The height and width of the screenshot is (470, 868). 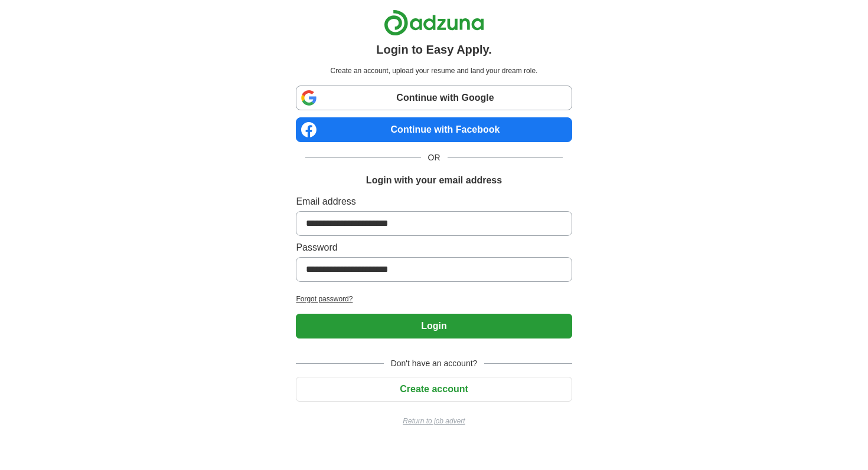 What do you see at coordinates (434, 421) in the screenshot?
I see `p: Return to job advert` at bounding box center [434, 421].